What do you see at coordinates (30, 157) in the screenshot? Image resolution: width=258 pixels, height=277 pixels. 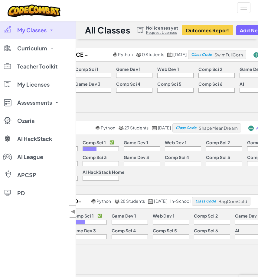 I see `span: AI League` at bounding box center [30, 157].